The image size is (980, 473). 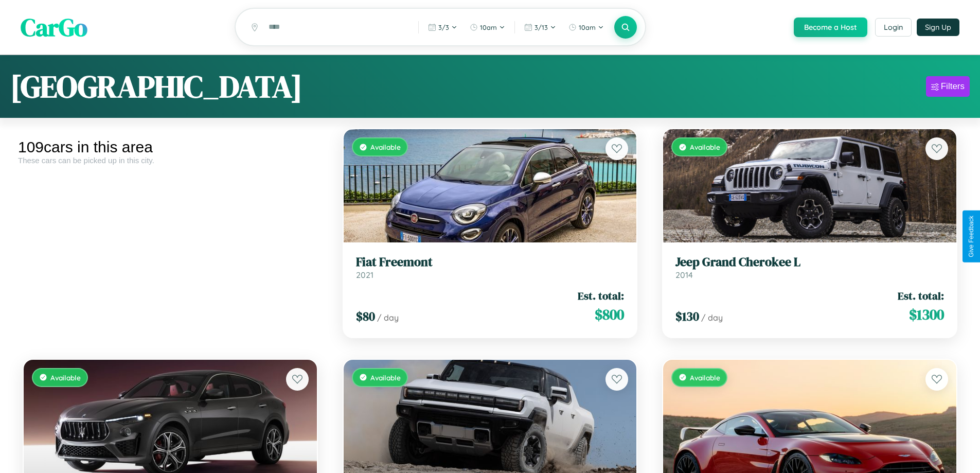 What do you see at coordinates (541, 27) in the screenshot?
I see `span: 3 / 13` at bounding box center [541, 27].